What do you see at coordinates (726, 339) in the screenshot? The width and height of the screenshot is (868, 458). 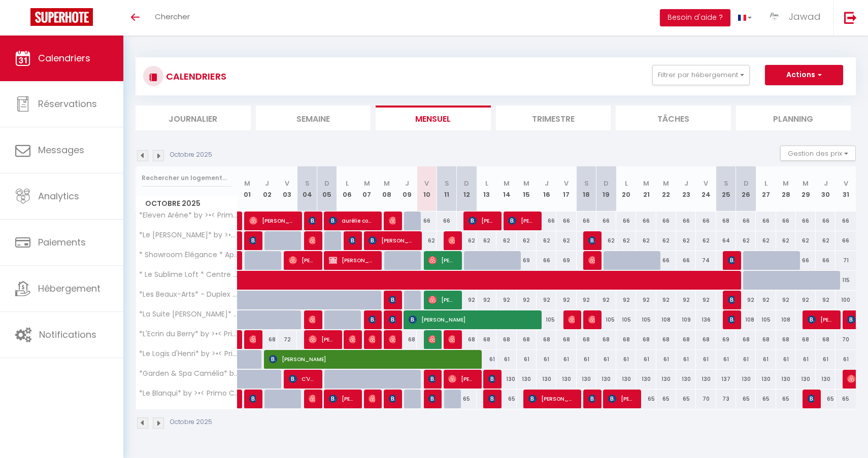 I see `div: 69` at bounding box center [726, 339].